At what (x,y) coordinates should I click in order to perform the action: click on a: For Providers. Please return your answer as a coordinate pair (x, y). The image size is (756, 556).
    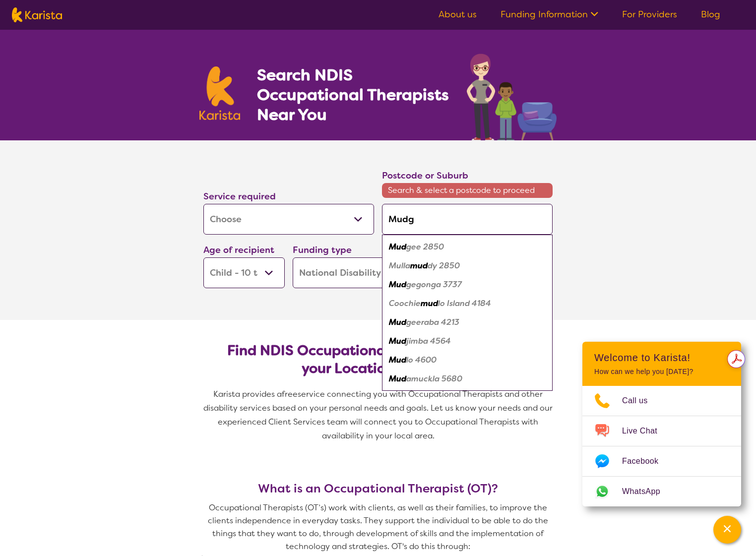
    Looking at the image, I should click on (649, 14).